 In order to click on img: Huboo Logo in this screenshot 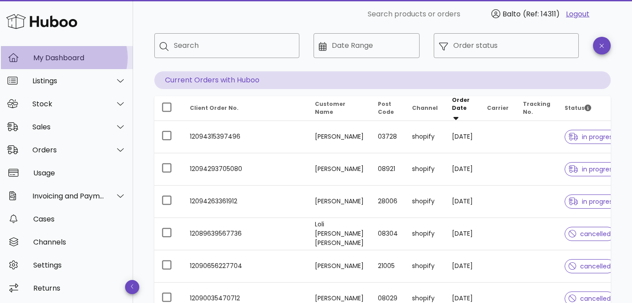, I will do `click(42, 21)`.